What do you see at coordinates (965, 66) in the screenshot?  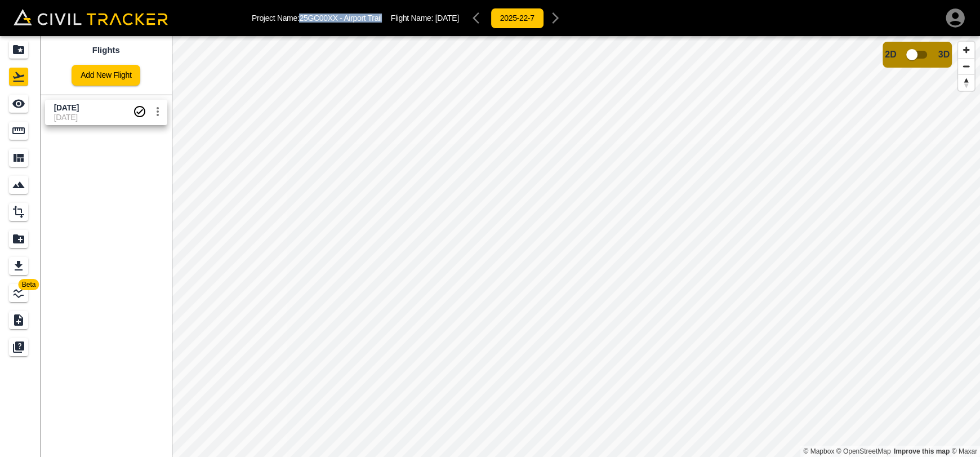 I see `button: Zoom out` at bounding box center [965, 66].